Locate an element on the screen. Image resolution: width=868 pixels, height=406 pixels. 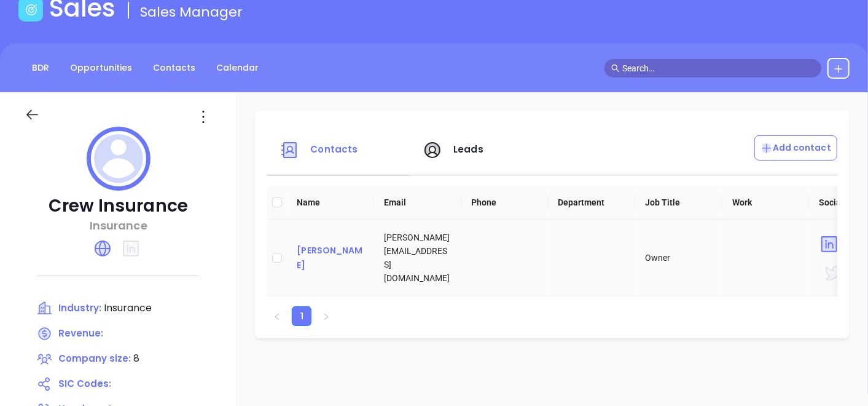
a: BDR is located at coordinates (41, 68).